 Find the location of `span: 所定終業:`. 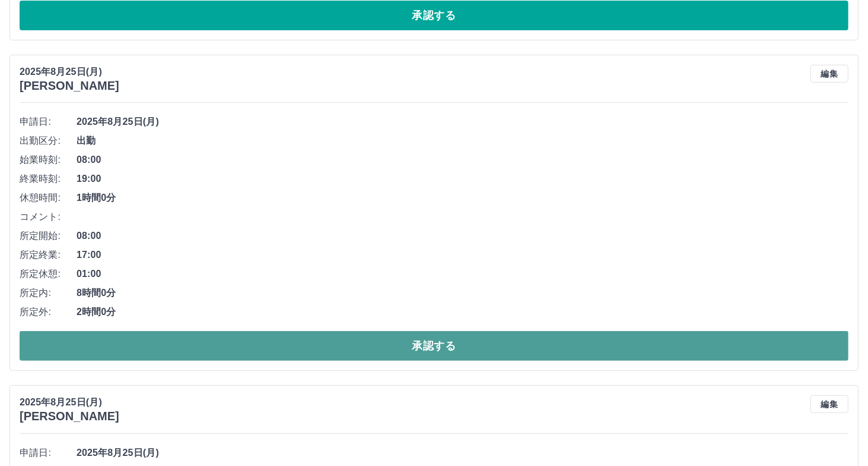

span: 所定終業: is located at coordinates (48, 255).